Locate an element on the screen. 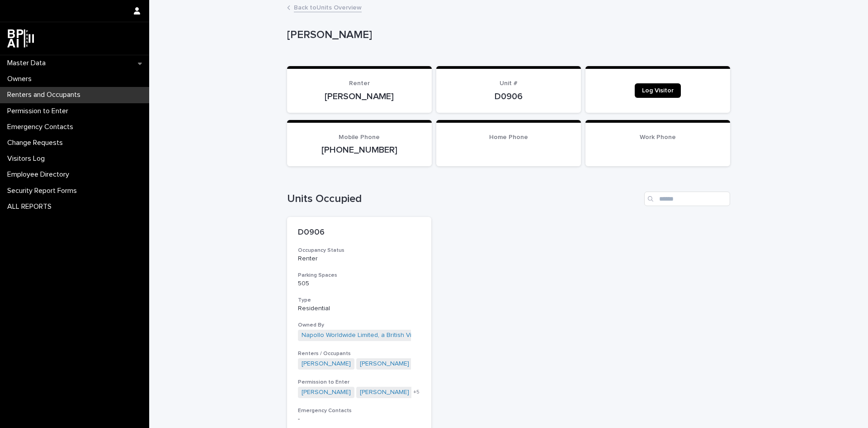 The image size is (868, 428). span: + 5 is located at coordinates (416, 392).